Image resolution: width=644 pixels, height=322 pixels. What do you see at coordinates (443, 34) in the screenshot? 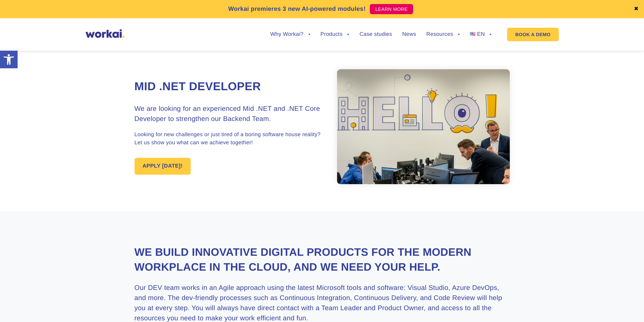
I see `a: Resources` at bounding box center [443, 34].